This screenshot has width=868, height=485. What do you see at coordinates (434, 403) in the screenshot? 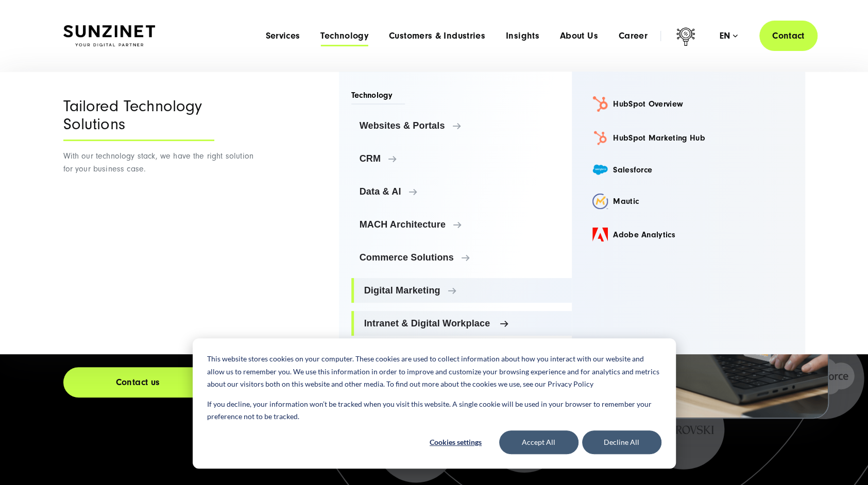
I see `div: Cookie banner` at bounding box center [434, 403].